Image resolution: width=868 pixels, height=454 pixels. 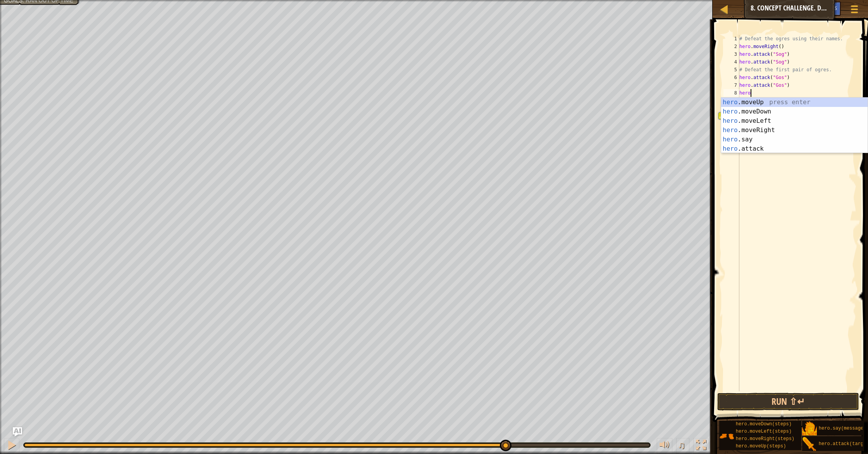 I want to click on span: Hints, so click(x=830, y=8).